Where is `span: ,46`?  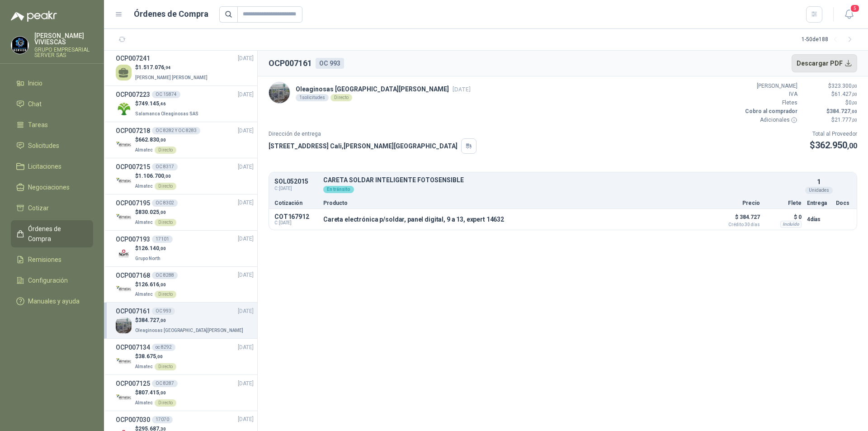 span: ,46 is located at coordinates (163, 104).